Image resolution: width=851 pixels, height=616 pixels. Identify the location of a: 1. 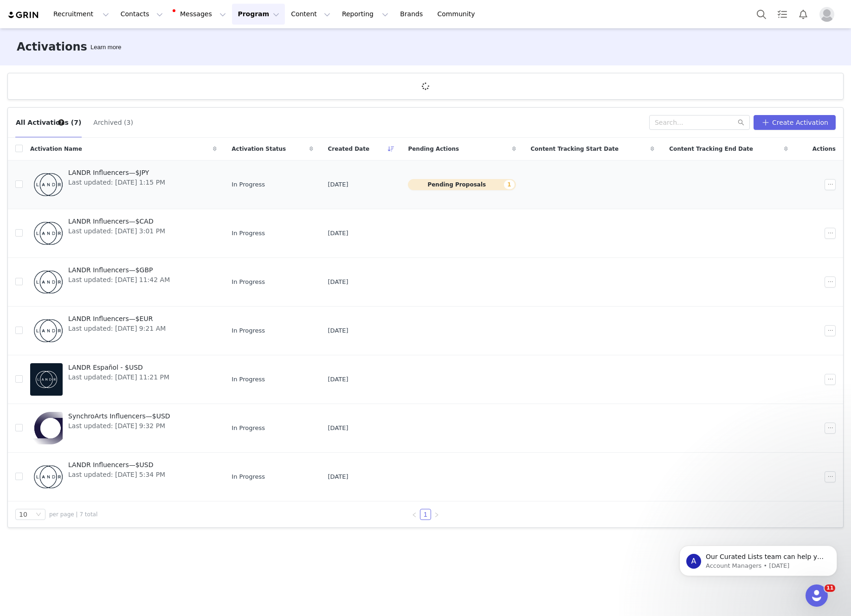
(426, 514).